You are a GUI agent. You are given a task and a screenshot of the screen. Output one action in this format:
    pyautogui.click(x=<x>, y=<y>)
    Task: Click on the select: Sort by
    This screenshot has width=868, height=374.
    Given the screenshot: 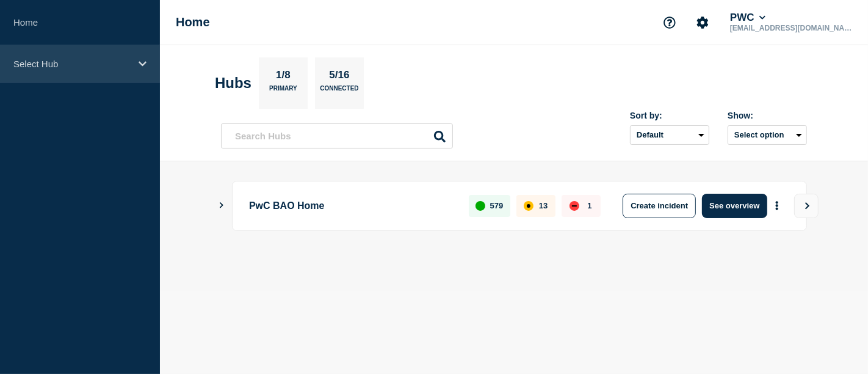 What is the action you would take?
    pyautogui.click(x=669, y=135)
    